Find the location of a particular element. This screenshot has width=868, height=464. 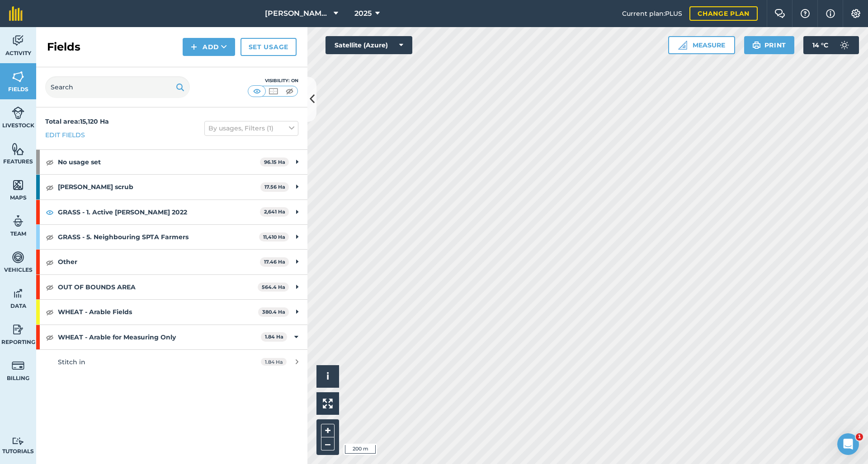

span: i is located at coordinates (328, 376).